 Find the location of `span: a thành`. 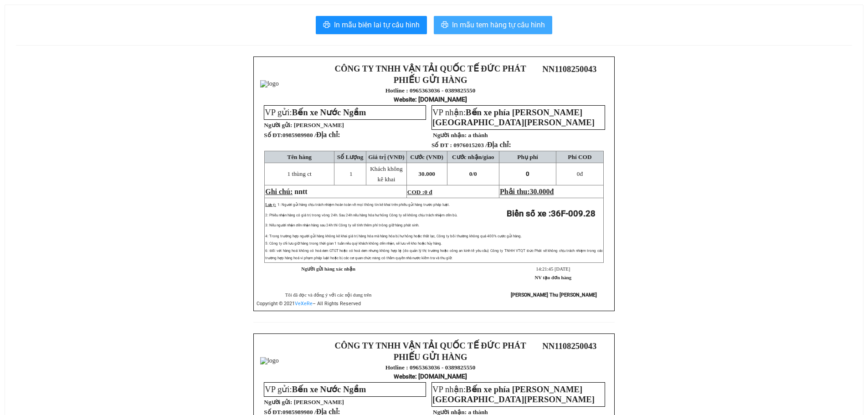

span: a thành is located at coordinates (478, 135).